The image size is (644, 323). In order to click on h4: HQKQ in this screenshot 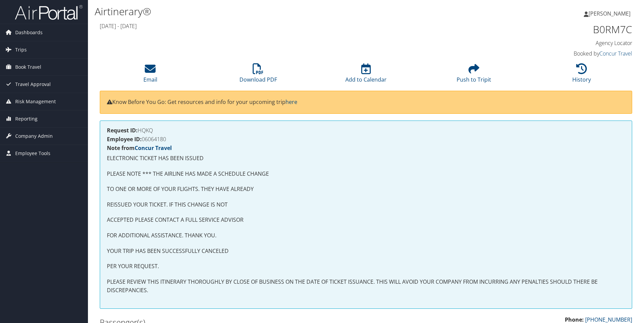, I will do `click(366, 130)`.